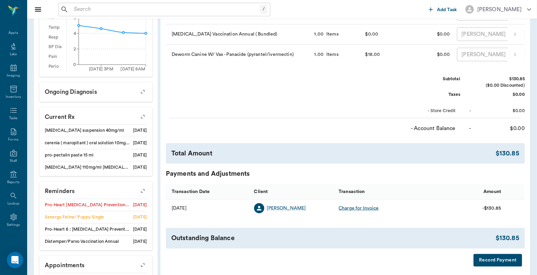 This screenshot has height=275, width=537. Describe the element at coordinates (13, 161) in the screenshot. I see `div: Staff` at that location.